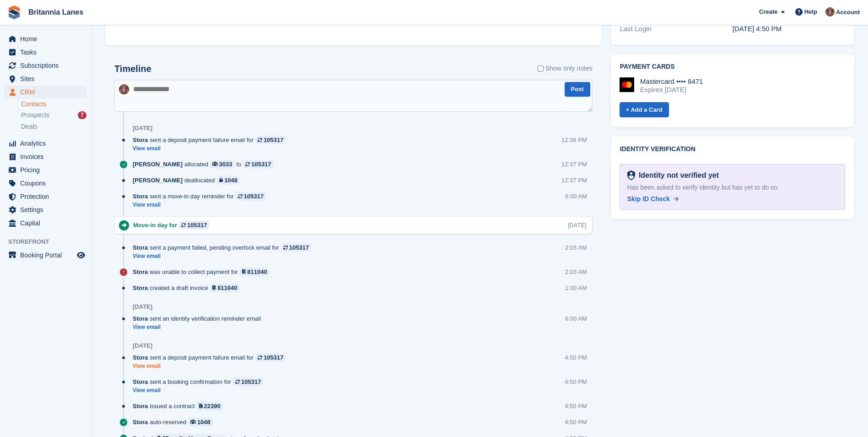 The height and width of the screenshot is (437, 868). What do you see at coordinates (48, 65) in the screenshot?
I see `span: Subscriptions` at bounding box center [48, 65].